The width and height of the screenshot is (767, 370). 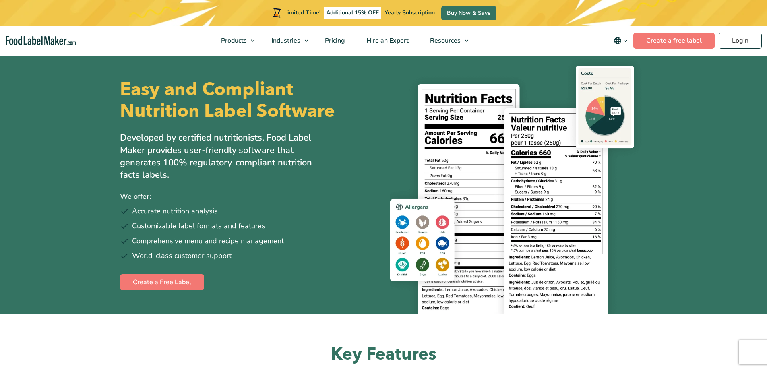 What do you see at coordinates (303, 12) in the screenshot?
I see `span: Limited Time!` at bounding box center [303, 12].